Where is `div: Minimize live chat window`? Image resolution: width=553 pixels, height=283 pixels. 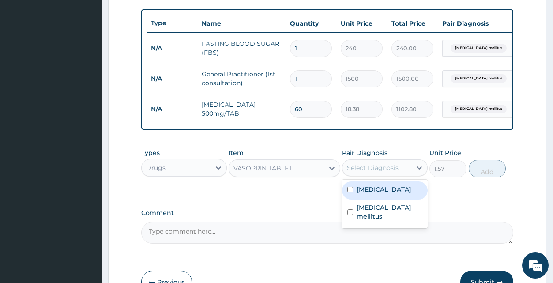
div: Minimize live chat window is located at coordinates (155, 15).